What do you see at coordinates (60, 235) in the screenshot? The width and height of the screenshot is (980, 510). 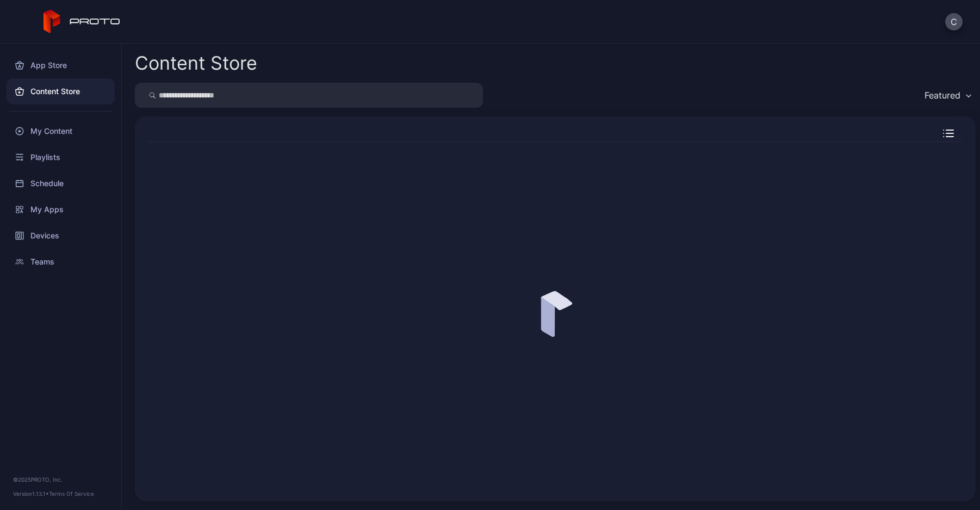 I see `a: Devices` at bounding box center [60, 235].